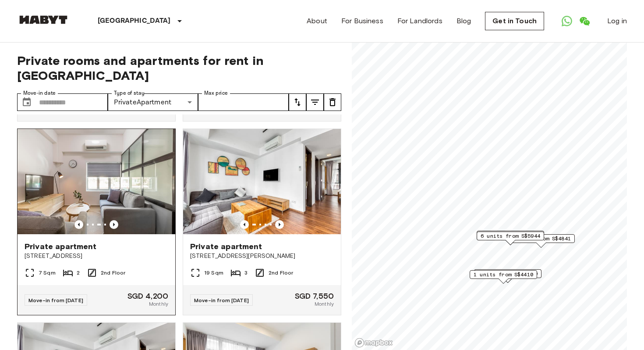 The height and width of the screenshot is (350, 644). What do you see at coordinates (96, 182) in the screenshot?
I see `img: Marketing picture of unit SG-01-054-001-01` at bounding box center [96, 182].